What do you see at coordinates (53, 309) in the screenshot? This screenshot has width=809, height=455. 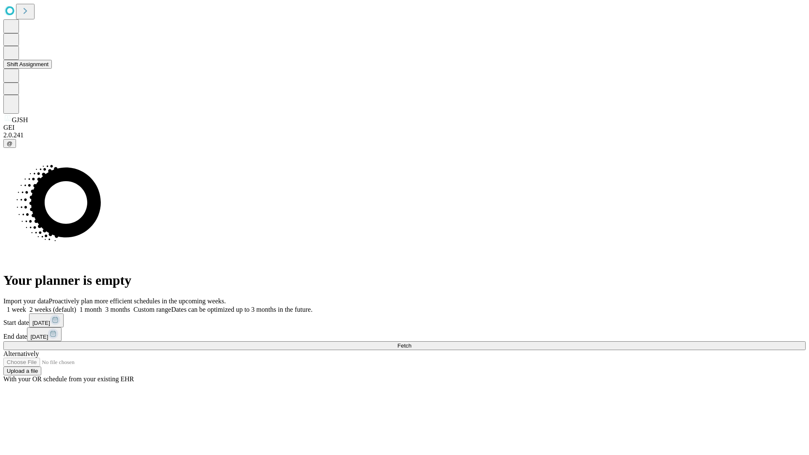 I see `span: 2 weeks (default)` at bounding box center [53, 309].